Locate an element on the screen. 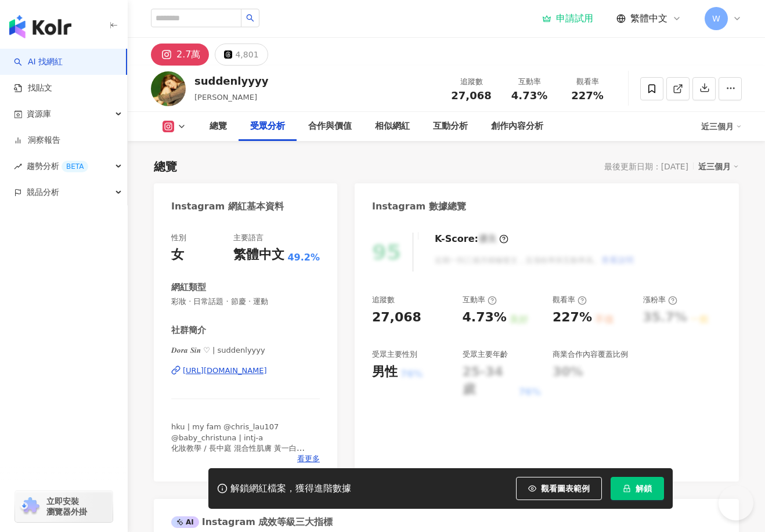 The width and height of the screenshot is (765, 532). span: rise is located at coordinates (18, 167).